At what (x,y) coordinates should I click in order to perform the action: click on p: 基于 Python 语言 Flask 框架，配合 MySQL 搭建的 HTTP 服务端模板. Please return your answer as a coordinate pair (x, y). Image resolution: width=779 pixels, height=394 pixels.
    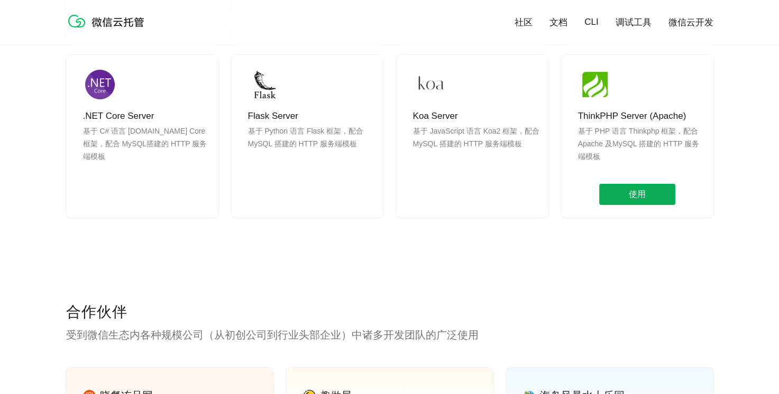
    Looking at the image, I should click on (311, 150).